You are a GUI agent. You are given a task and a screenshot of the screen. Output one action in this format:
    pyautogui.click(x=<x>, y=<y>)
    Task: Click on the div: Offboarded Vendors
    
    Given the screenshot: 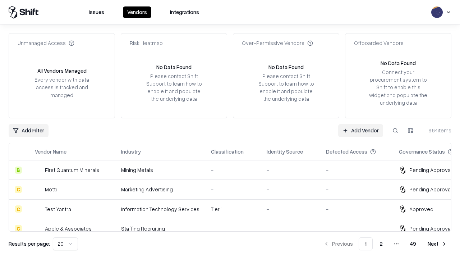 What is the action you would take?
    pyautogui.click(x=379, y=43)
    